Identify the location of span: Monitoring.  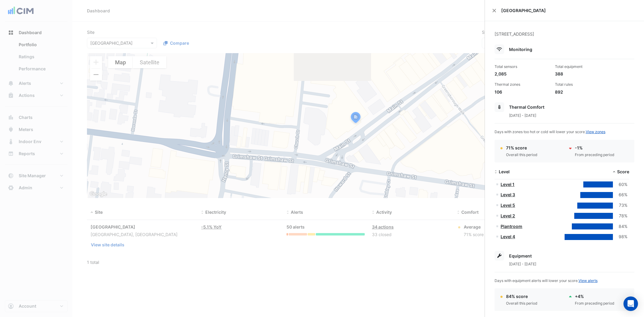
(521, 49).